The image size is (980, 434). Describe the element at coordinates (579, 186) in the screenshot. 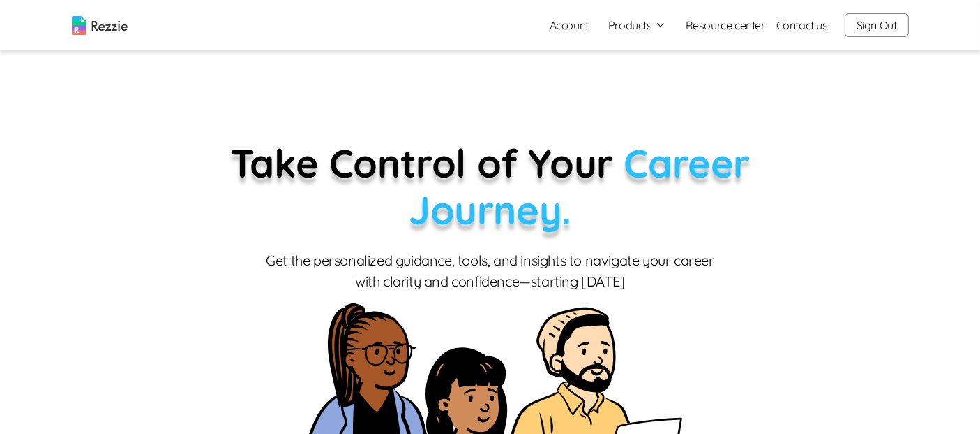

I see `span: Career Journey.` at that location.